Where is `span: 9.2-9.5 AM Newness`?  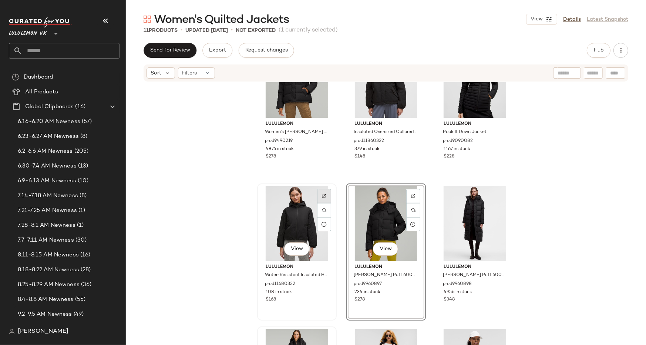 span: 9.2-9.5 AM Newness is located at coordinates (45, 314).